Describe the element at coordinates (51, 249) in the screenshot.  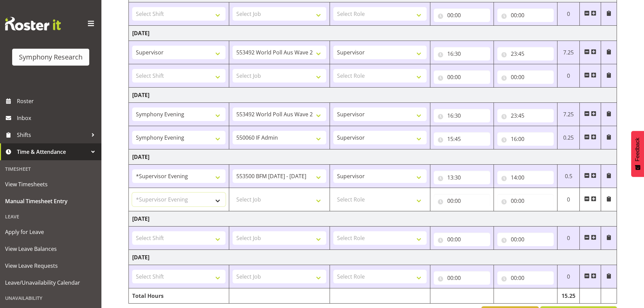
I see `span: View Leave Balances` at that location.